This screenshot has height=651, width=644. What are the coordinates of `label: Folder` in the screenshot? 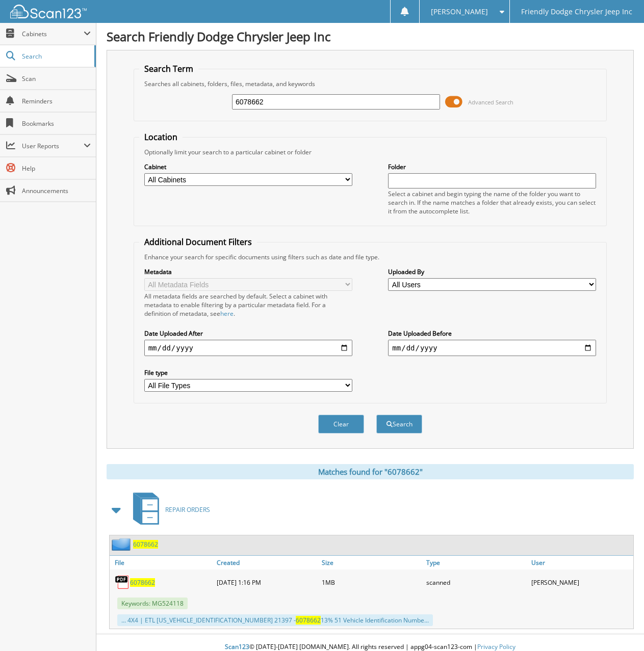 It's located at (492, 167).